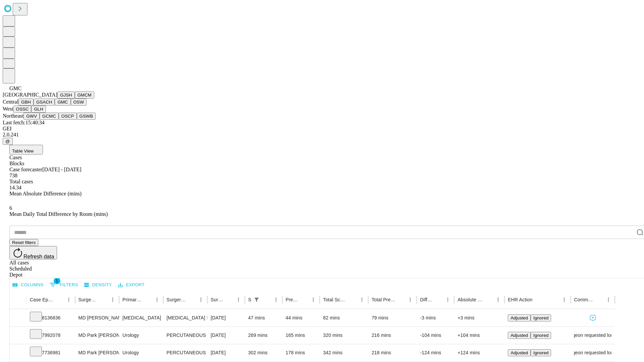 Image resolution: width=644 pixels, height=362 pixels. I want to click on div: EHR Action, so click(520, 300).